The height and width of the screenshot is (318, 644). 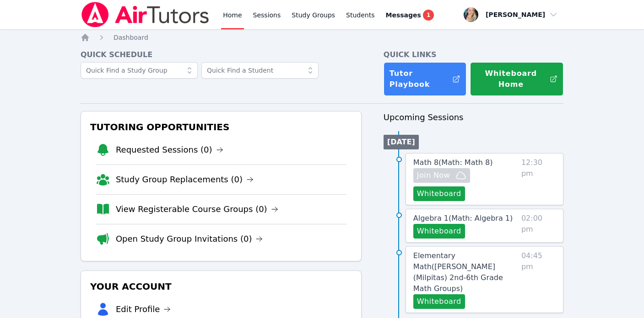 What do you see at coordinates (131, 38) in the screenshot?
I see `a: Dashboard` at bounding box center [131, 38].